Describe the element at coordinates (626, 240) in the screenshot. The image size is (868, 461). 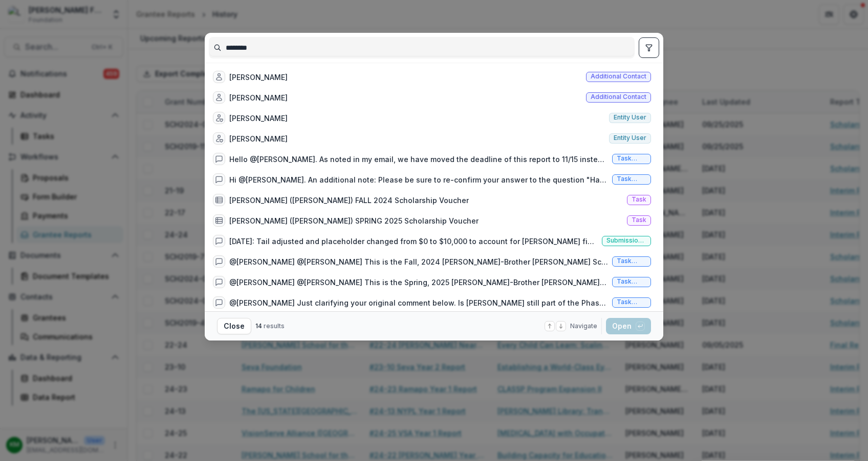
I see `span: Submission comment` at that location.